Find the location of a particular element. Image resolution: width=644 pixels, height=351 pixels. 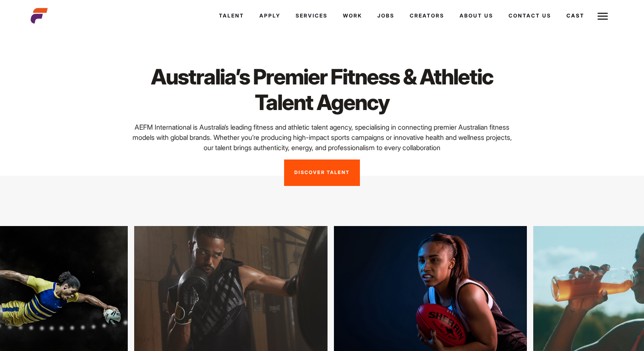

a: Creators is located at coordinates (427, 16).